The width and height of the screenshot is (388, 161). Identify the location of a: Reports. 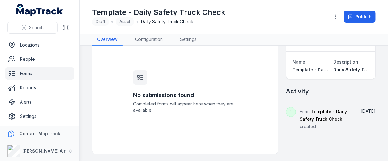
(39, 88).